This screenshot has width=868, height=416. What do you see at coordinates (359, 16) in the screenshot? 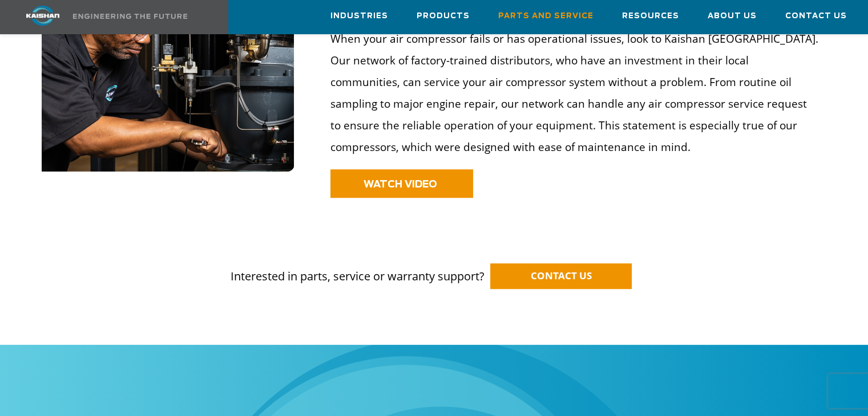
I see `a: Industries` at bounding box center [359, 16].